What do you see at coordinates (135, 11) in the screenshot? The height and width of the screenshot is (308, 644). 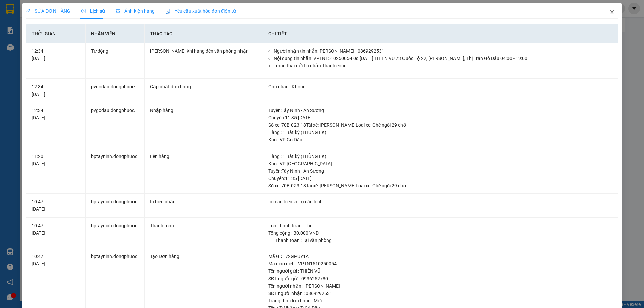 I see `span: Ảnh kiện hàng` at bounding box center [135, 11].